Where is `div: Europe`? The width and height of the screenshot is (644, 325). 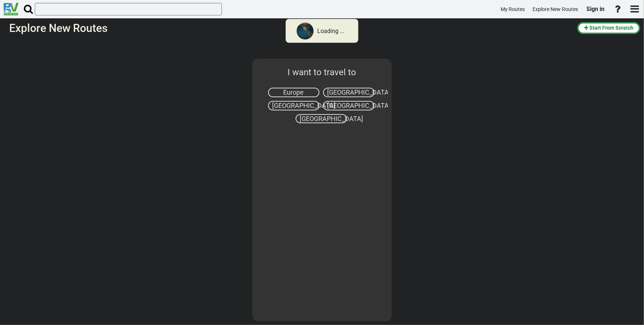 div: Europe is located at coordinates (294, 93).